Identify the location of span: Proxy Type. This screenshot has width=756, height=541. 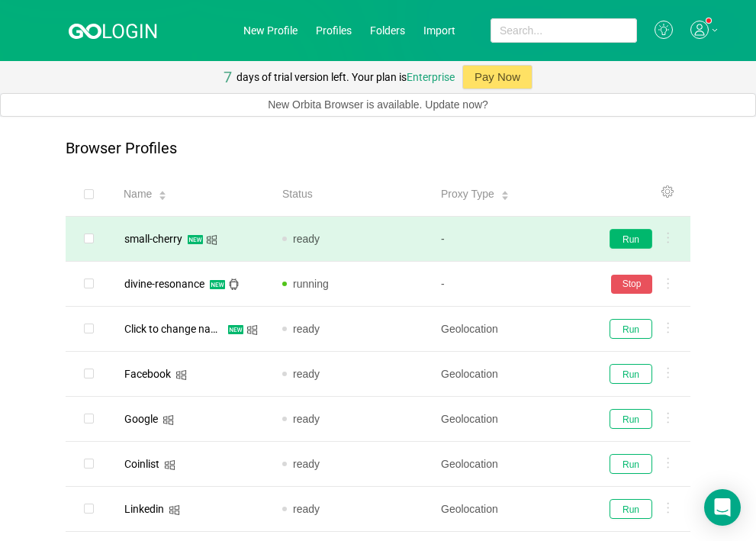
(468, 194).